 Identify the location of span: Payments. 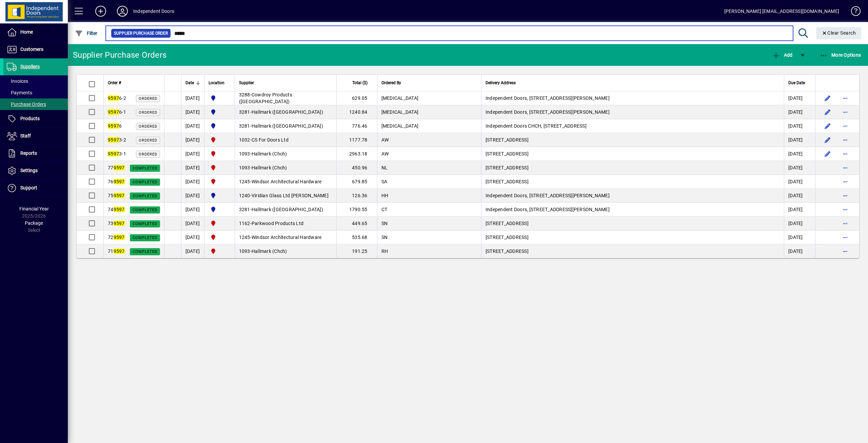
(19, 93).